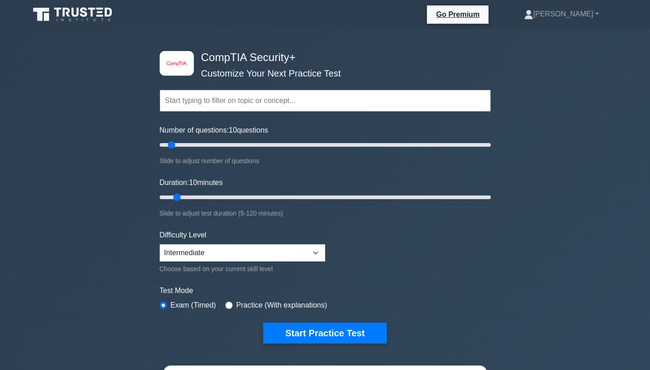 The width and height of the screenshot is (650, 370). I want to click on a: Go Premium, so click(457, 14).